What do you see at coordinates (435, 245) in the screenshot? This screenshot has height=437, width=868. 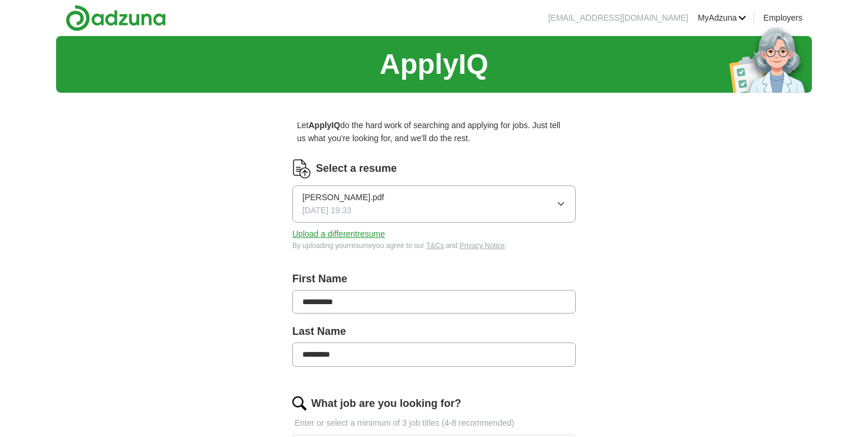 I see `a: T&Cs` at bounding box center [435, 245].